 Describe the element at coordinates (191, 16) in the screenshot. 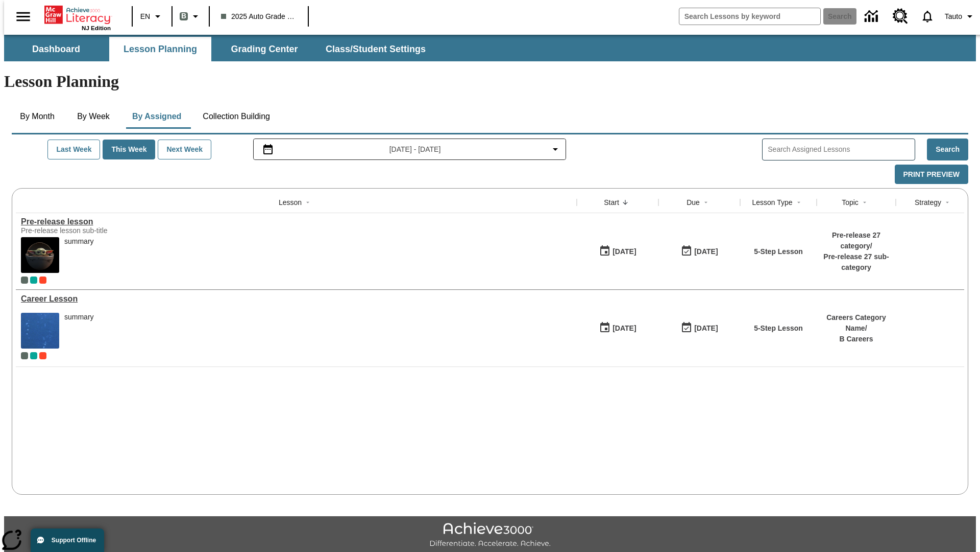

I see `button: Boost Class color is gray green. Change class color` at that location.